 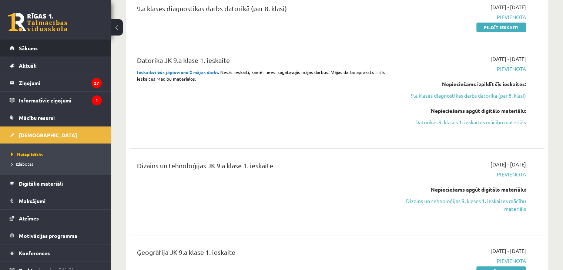 I want to click on a: Aktuāli, so click(x=56, y=66).